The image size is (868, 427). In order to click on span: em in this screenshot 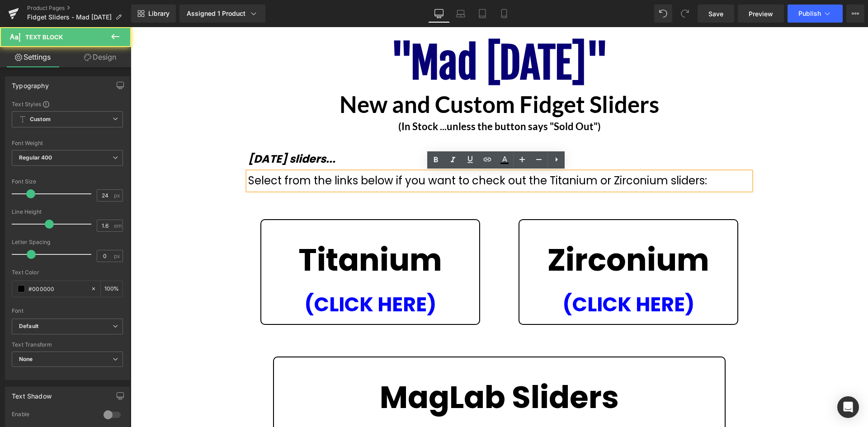, I will do `click(117, 226)`.